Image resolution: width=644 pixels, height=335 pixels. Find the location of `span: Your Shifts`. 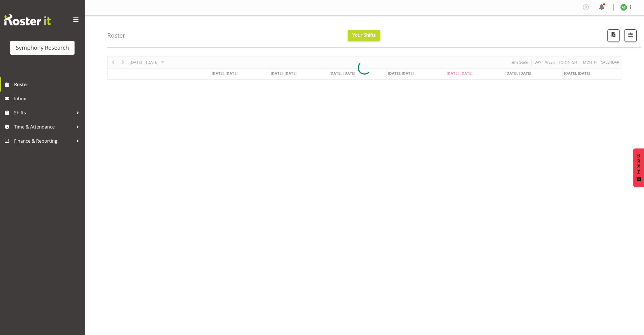

span: Your Shifts is located at coordinates (364, 35).